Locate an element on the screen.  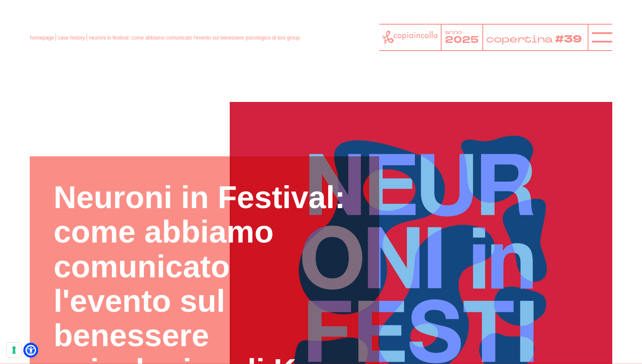
tspan: copertina is located at coordinates (520, 39).